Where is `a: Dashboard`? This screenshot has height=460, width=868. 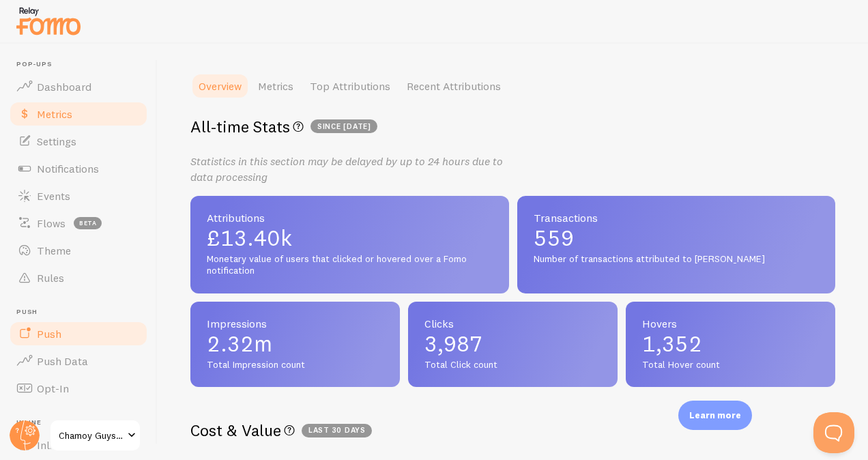 a: Dashboard is located at coordinates (79, 87).